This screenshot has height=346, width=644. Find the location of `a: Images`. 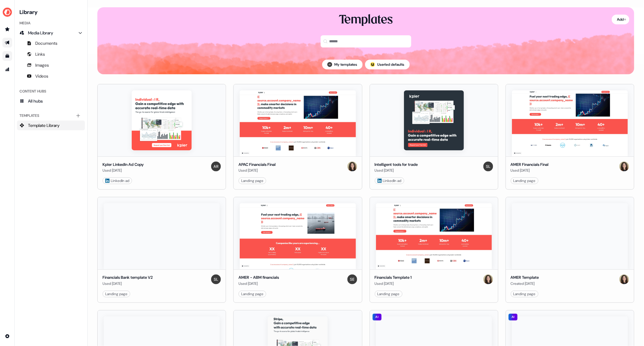

a: Images is located at coordinates (51, 65).